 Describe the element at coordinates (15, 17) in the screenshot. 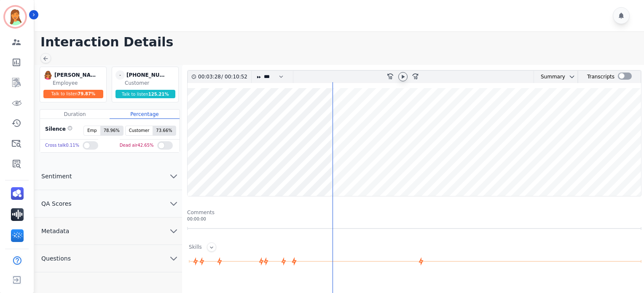

I see `img: Bordered avatar` at that location.